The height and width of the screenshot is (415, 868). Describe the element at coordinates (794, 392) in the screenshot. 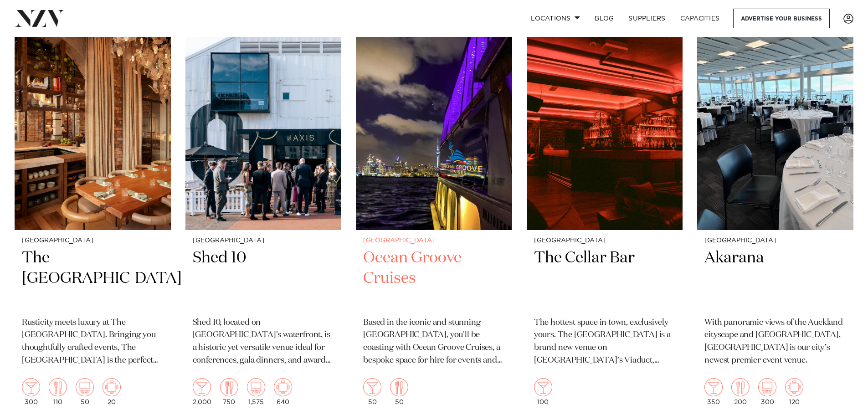

I see `div: 120` at that location.